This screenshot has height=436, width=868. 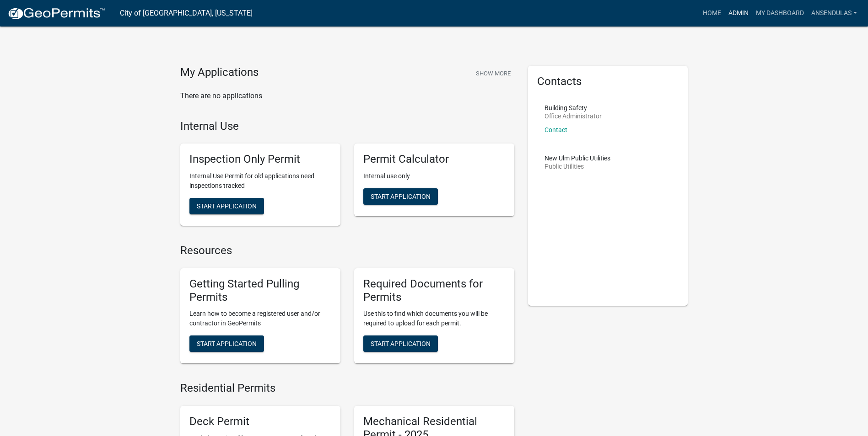 What do you see at coordinates (347, 126) in the screenshot?
I see `h4: Internal Use` at bounding box center [347, 126].